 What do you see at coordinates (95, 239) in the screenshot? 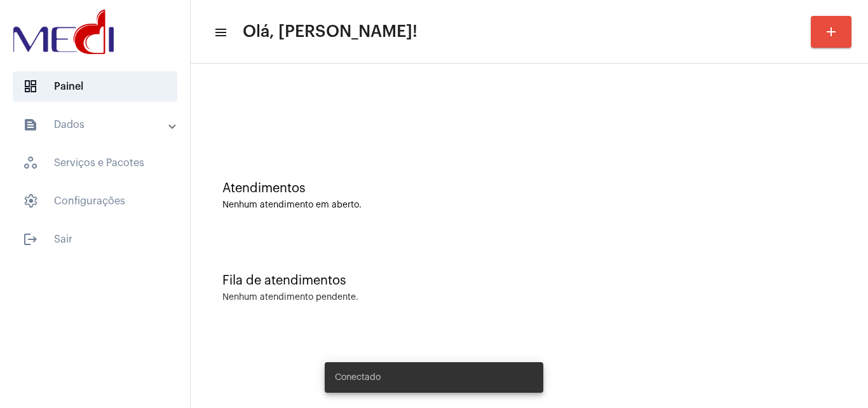
I see `span: Sair` at bounding box center [95, 239].